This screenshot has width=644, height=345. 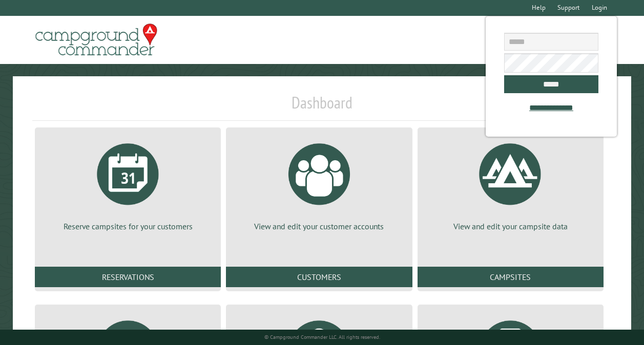 I want to click on a: Reserve campsites for your customers, so click(x=128, y=184).